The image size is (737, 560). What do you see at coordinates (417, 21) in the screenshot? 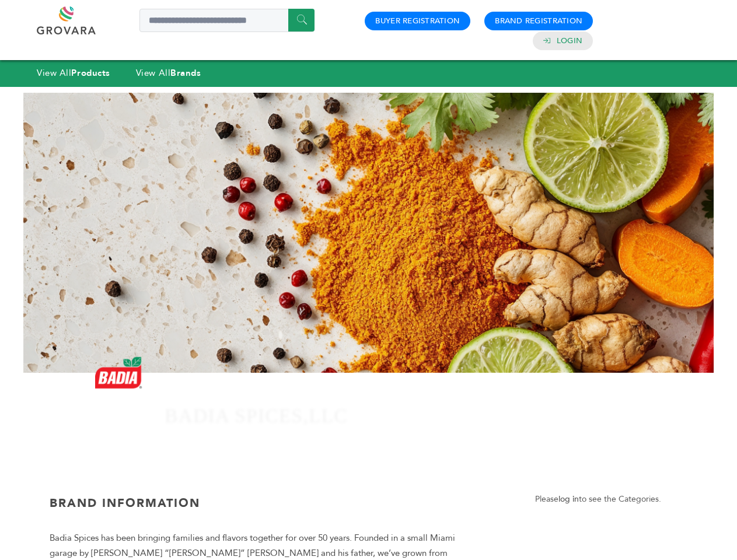
I see `a: Buyer Registration` at bounding box center [417, 21].